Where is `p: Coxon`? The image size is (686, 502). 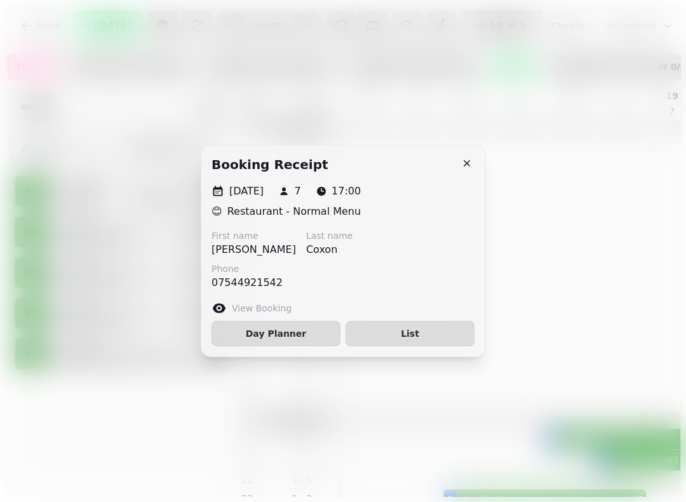 p: Coxon is located at coordinates (329, 250).